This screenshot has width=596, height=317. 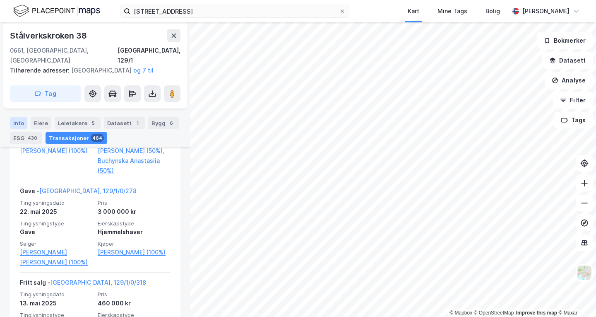 I want to click on div: Leietakere, so click(x=77, y=123).